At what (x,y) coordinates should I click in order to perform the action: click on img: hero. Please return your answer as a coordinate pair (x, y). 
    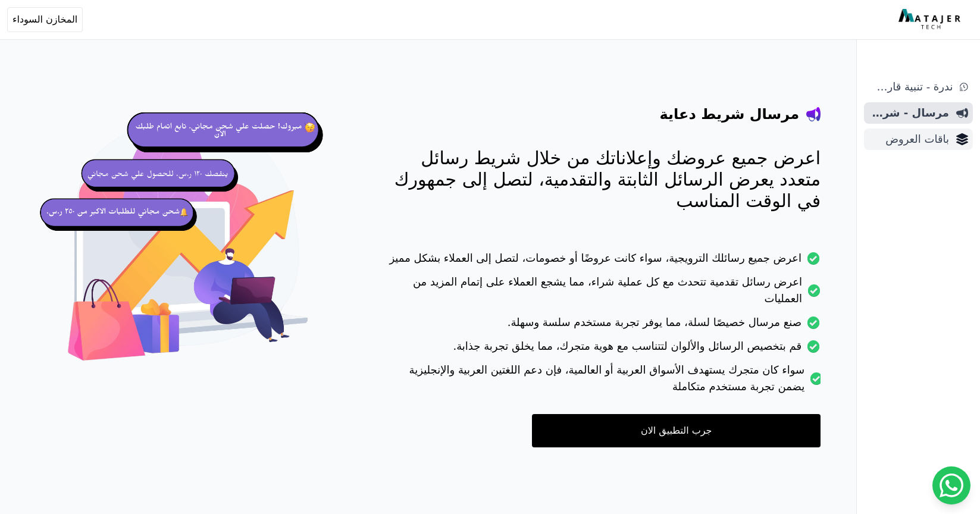
    Looking at the image, I should click on (188, 247).